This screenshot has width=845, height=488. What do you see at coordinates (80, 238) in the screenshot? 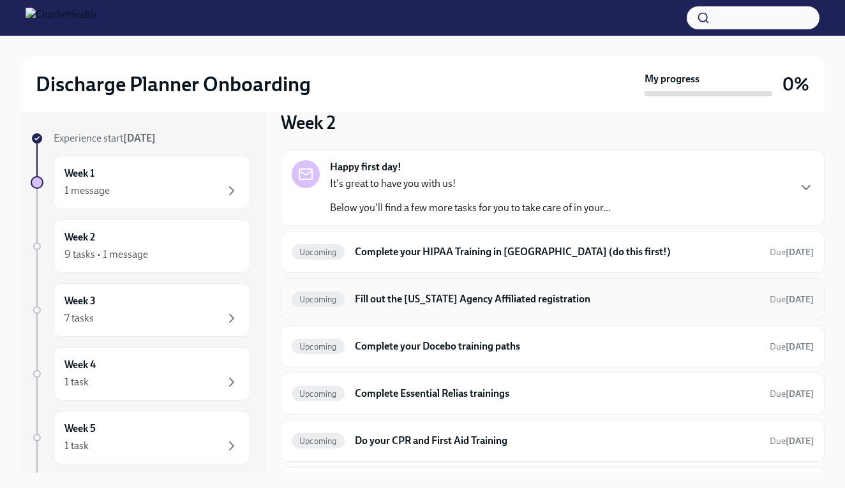
I see `h6: Week 2` at bounding box center [80, 238].